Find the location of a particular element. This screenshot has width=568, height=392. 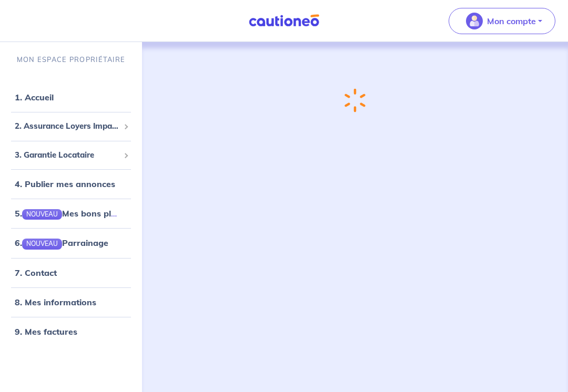

span: 3. Garantie Locataire is located at coordinates (67, 155).